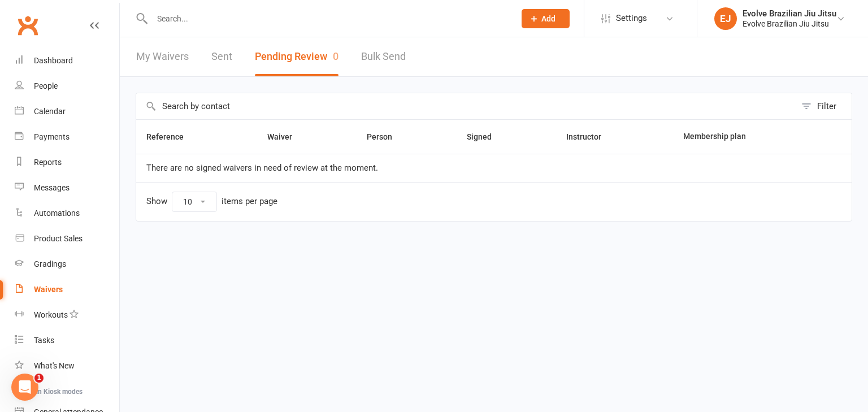 The width and height of the screenshot is (868, 412). What do you see at coordinates (386, 137) in the screenshot?
I see `span: Person` at bounding box center [386, 137].